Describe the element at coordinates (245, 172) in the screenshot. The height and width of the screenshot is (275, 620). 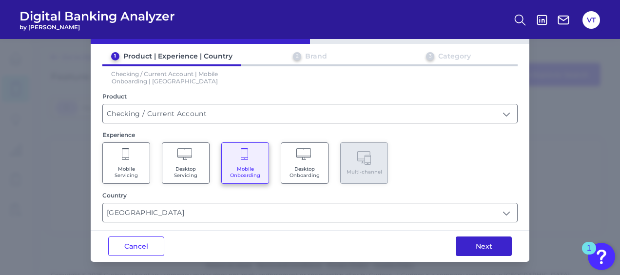
I see `span: Mobile Onboarding` at that location.